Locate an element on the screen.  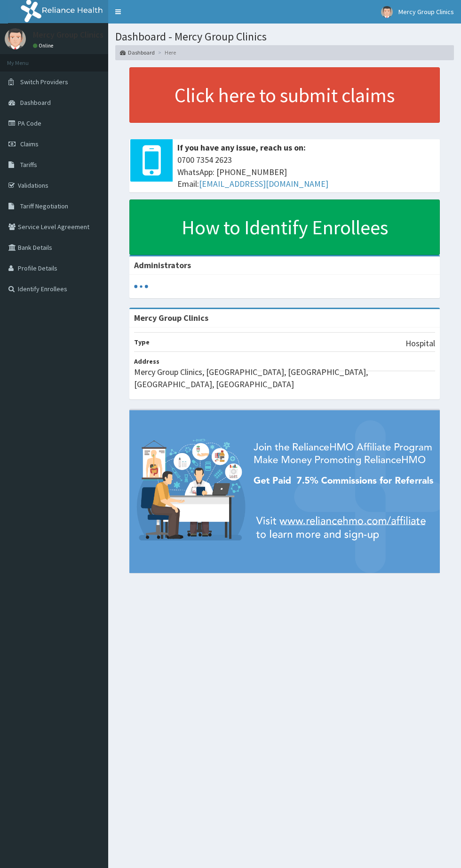
p: Hospital is located at coordinates (420, 343).